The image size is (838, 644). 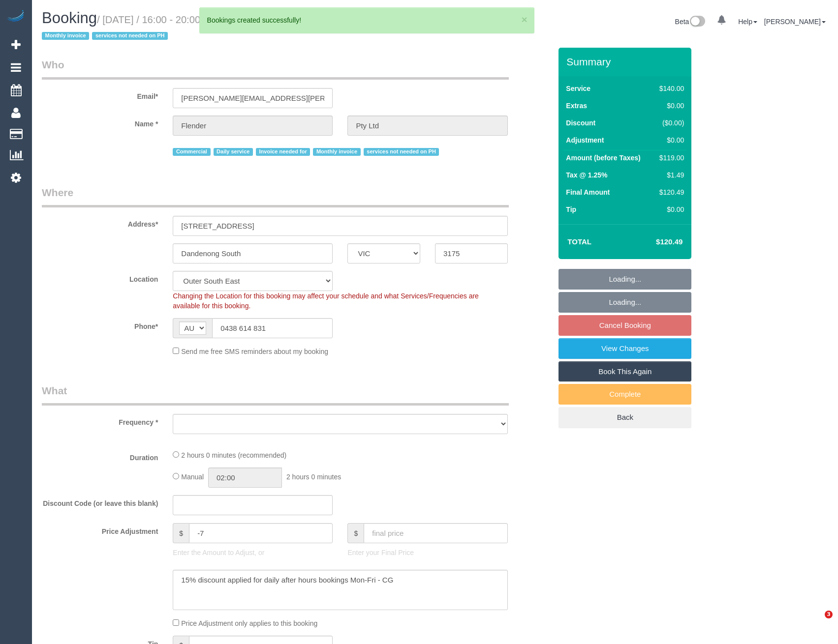 I want to click on a: View Changes, so click(x=624, y=348).